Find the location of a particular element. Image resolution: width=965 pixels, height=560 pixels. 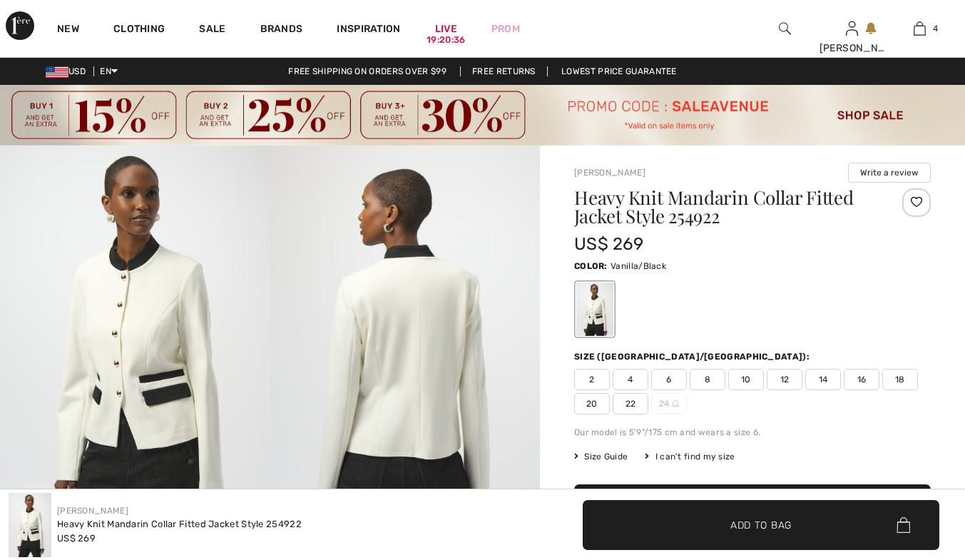

span: USD is located at coordinates (69, 72).